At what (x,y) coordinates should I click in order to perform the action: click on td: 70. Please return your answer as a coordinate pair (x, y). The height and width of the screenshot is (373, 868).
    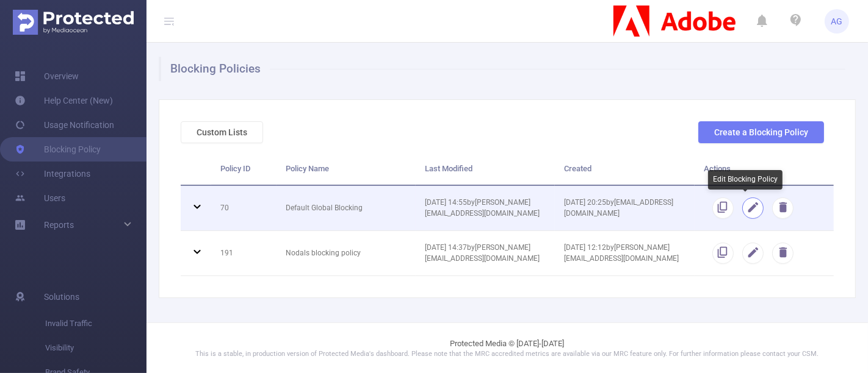
    Looking at the image, I should click on (243, 209).